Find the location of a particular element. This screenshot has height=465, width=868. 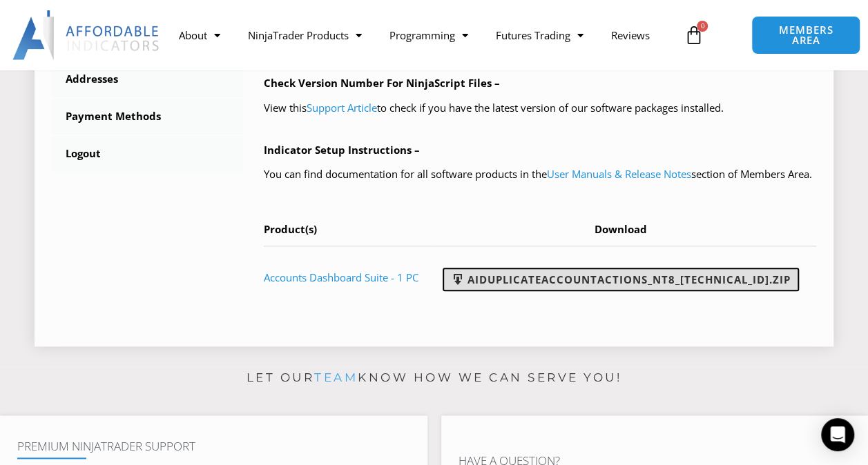

span: Product(s) is located at coordinates (290, 229).